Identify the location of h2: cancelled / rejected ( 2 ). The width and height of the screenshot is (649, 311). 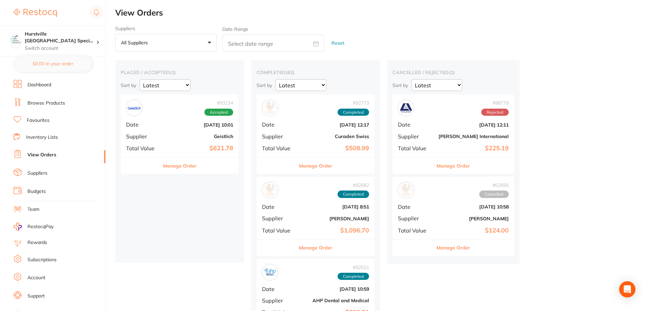
(453, 72).